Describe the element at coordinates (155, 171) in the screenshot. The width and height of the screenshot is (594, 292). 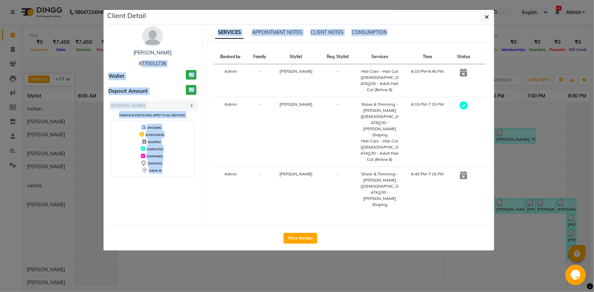
I see `span: CHECK-IN` at that location.